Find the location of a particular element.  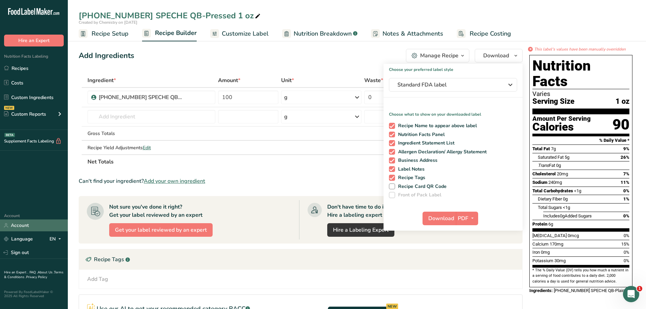

span: Cholesterol is located at coordinates (544, 174).